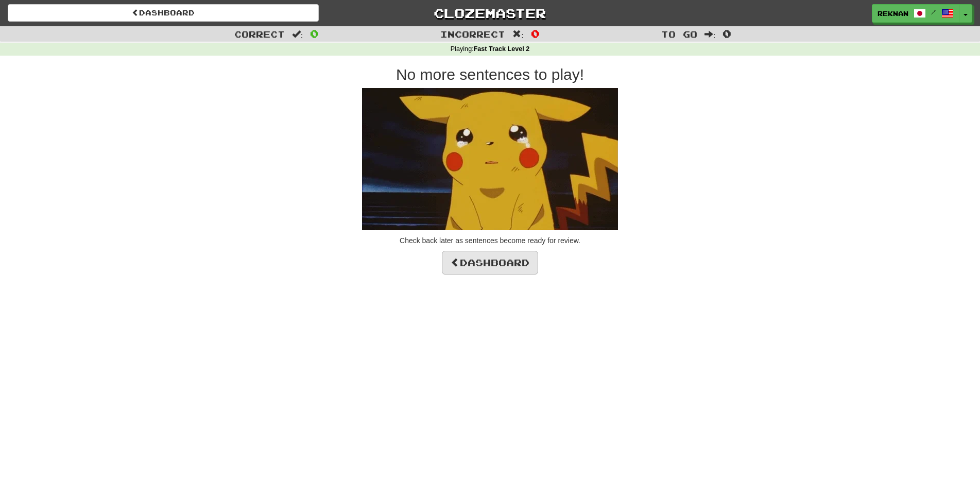  Describe the element at coordinates (473, 34) in the screenshot. I see `span: Incorrect` at that location.